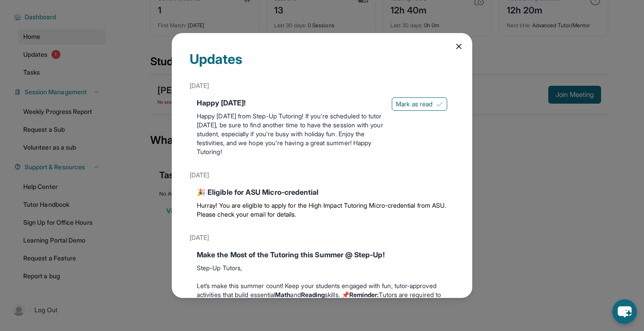  Describe the element at coordinates (364, 295) in the screenshot. I see `strong: Reminder:` at that location.